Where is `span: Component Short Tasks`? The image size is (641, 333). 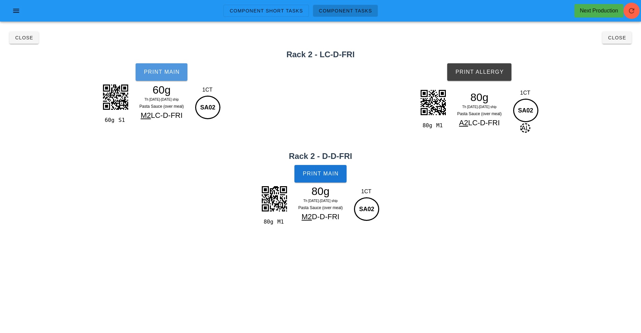 span: Component Short Tasks is located at coordinates (266, 11).